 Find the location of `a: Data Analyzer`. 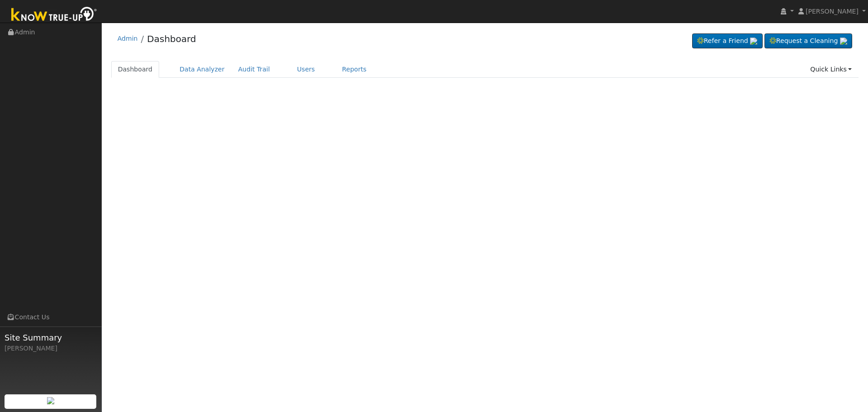

a: Data Analyzer is located at coordinates (202, 69).